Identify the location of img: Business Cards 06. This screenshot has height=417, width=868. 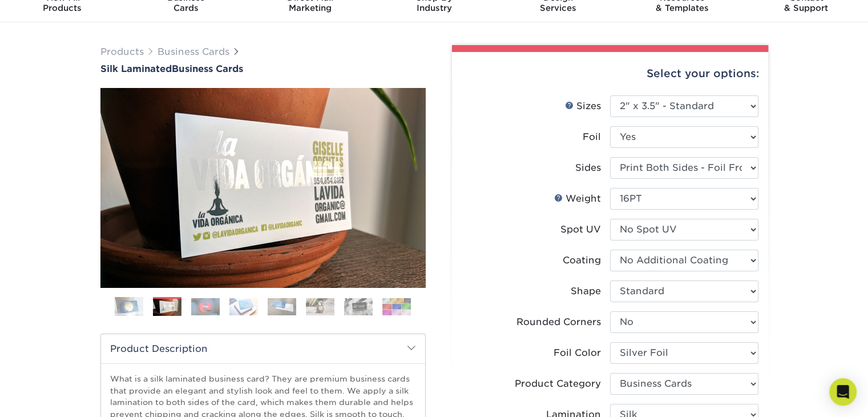
(320, 306).